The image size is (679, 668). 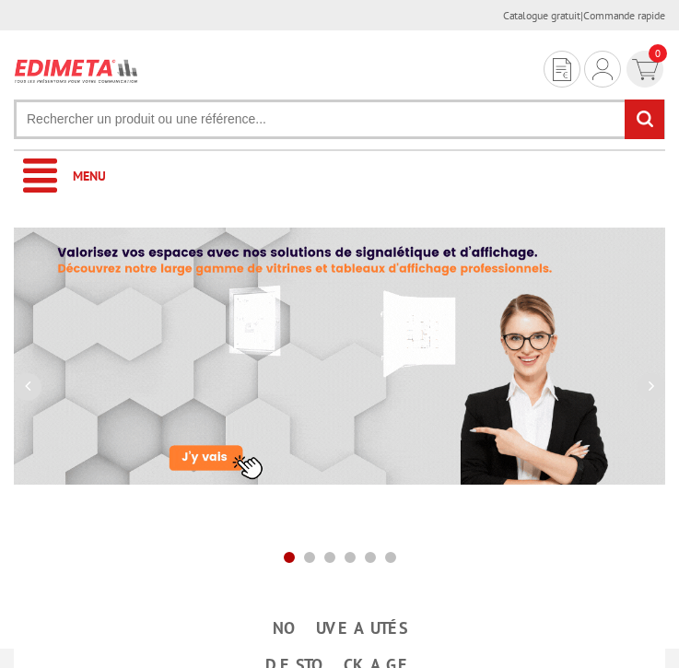 I want to click on a: Catalogue gratuit, so click(x=542, y=15).